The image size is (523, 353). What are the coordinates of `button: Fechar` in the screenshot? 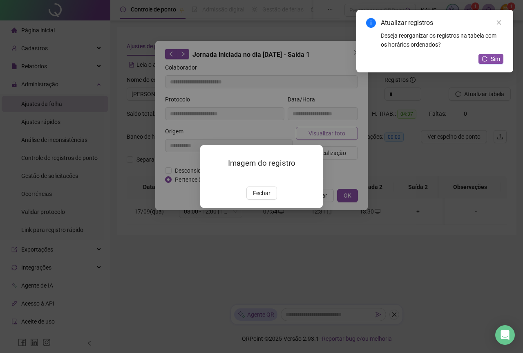 It's located at (261, 193).